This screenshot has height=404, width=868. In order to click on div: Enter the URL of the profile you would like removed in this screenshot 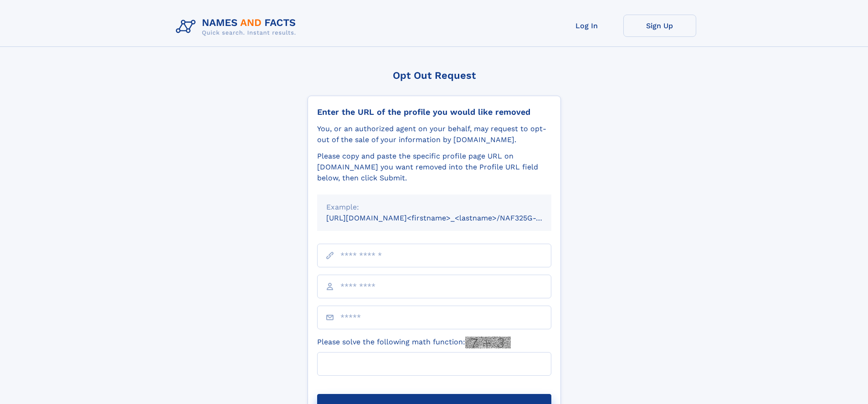, I will do `click(434, 112)`.